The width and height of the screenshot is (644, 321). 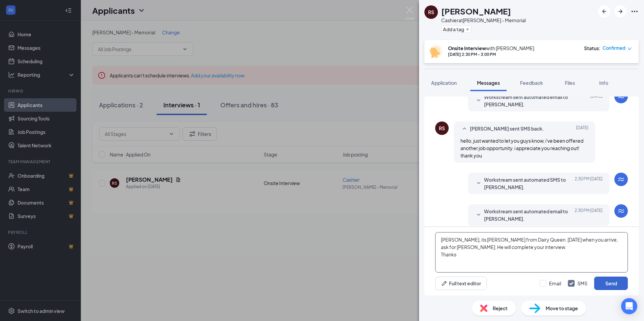 I want to click on span: hello, just wanted to let you guys know, i've been offered another job opportunity. i appreciate ..., so click(x=522, y=148).